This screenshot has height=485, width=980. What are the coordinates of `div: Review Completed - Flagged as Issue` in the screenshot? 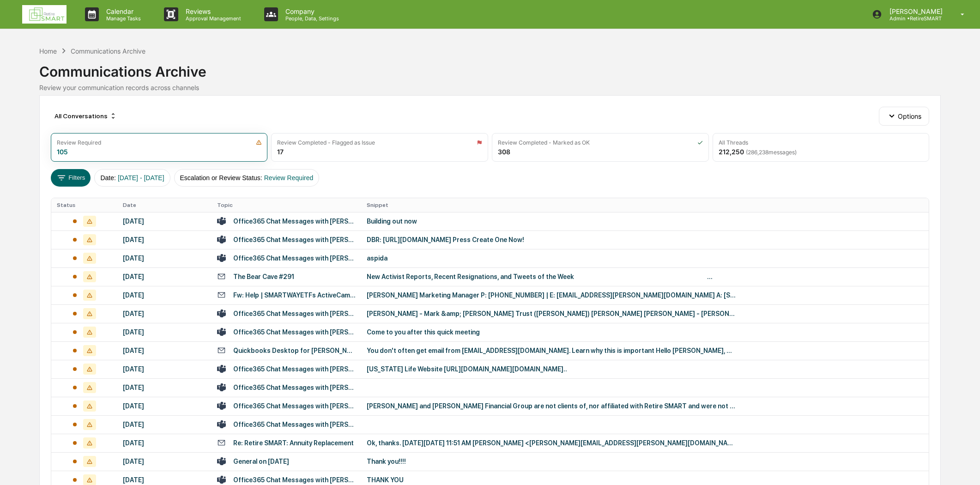 It's located at (326, 142).